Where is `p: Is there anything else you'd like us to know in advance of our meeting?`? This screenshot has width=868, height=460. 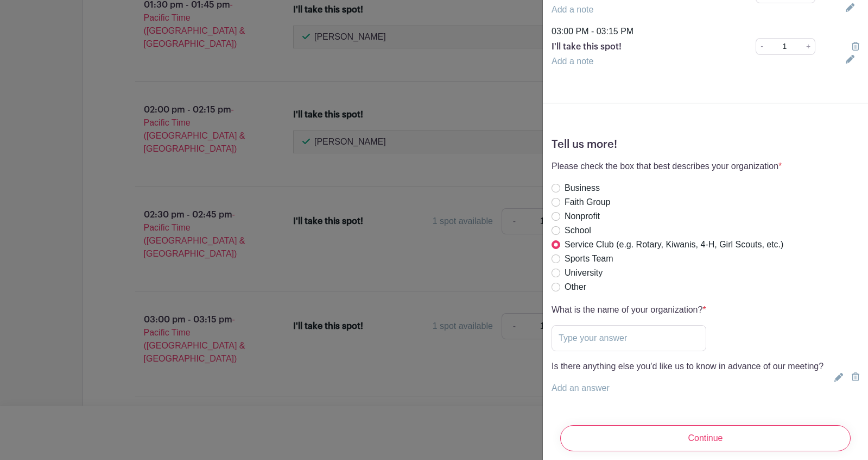
p: Is there anything else you'd like us to know in advance of our meeting? is located at coordinates (688, 366).